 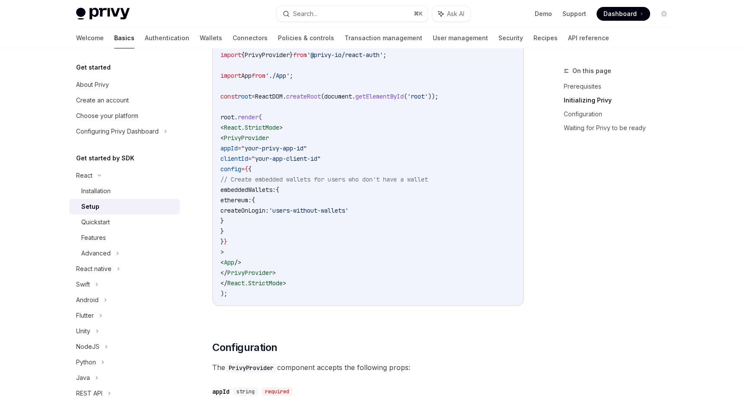 I want to click on span: App, so click(x=229, y=263).